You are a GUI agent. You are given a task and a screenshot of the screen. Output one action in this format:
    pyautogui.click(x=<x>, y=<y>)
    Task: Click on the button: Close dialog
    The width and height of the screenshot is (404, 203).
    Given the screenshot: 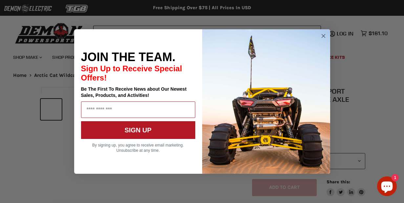 What is the action you would take?
    pyautogui.click(x=323, y=36)
    